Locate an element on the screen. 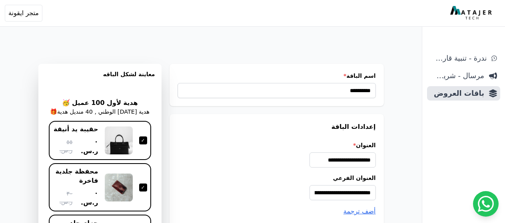 Image resolution: width=505 pixels, height=223 pixels. span: أضف ترجمة is located at coordinates (359, 211).